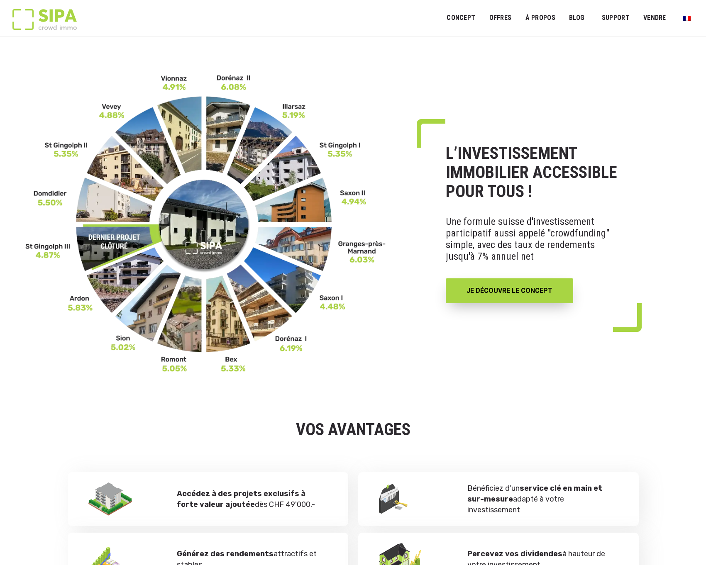 This screenshot has width=706, height=565. I want to click on strong: Générez des rendements, so click(225, 554).